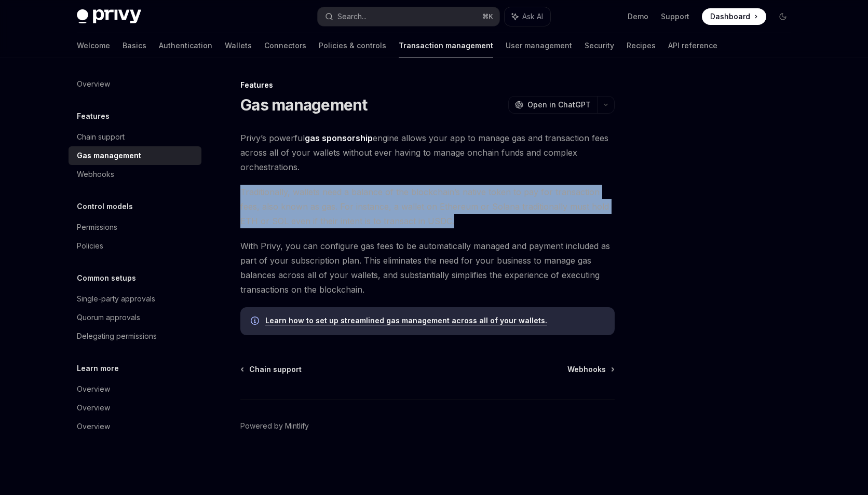 The image size is (868, 495). I want to click on h5: Control models, so click(105, 206).